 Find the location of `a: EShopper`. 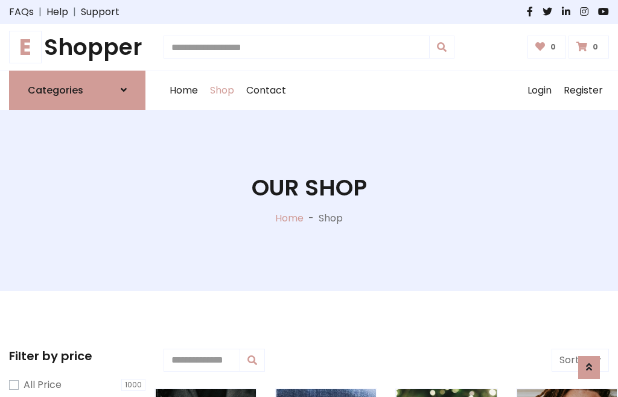

a: EShopper is located at coordinates (77, 47).